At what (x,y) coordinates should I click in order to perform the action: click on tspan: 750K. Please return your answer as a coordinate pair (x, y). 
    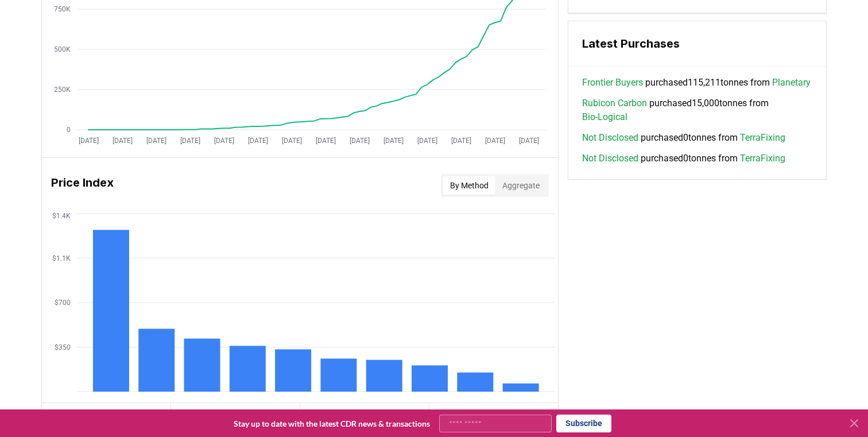
    Looking at the image, I should click on (62, 9).